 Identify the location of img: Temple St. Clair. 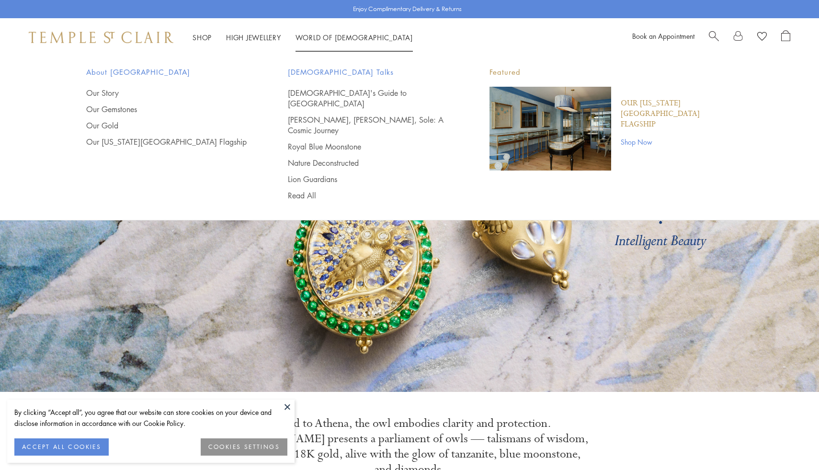
(101, 37).